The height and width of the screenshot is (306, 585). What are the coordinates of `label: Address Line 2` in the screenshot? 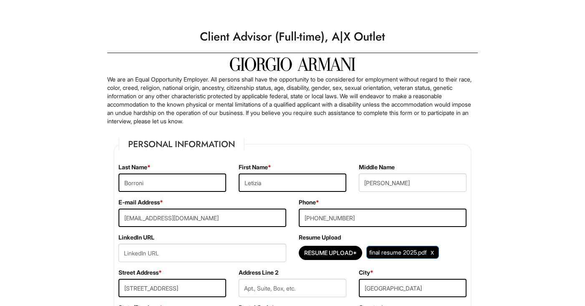 It's located at (258, 272).